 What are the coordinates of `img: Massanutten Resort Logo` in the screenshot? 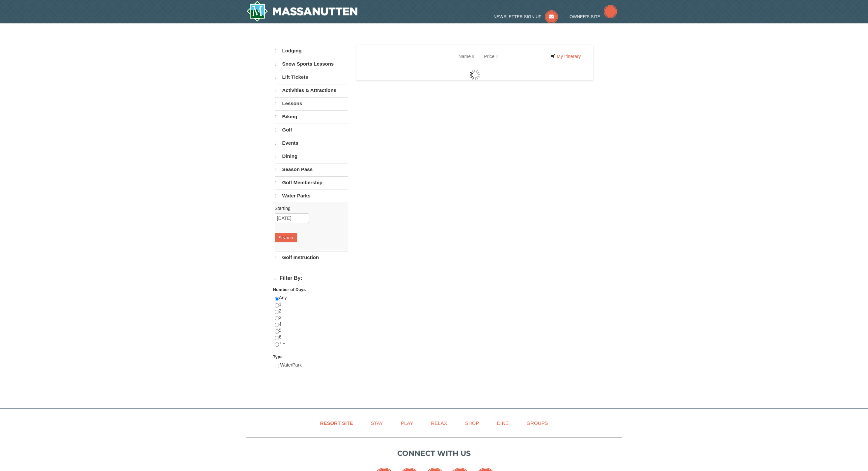 It's located at (302, 11).